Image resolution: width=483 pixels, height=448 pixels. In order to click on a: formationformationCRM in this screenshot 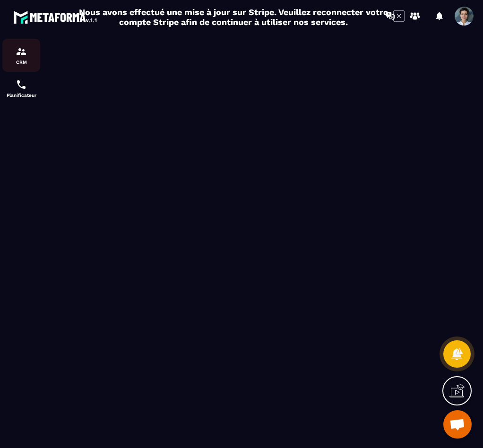, I will do `click(21, 56)`.